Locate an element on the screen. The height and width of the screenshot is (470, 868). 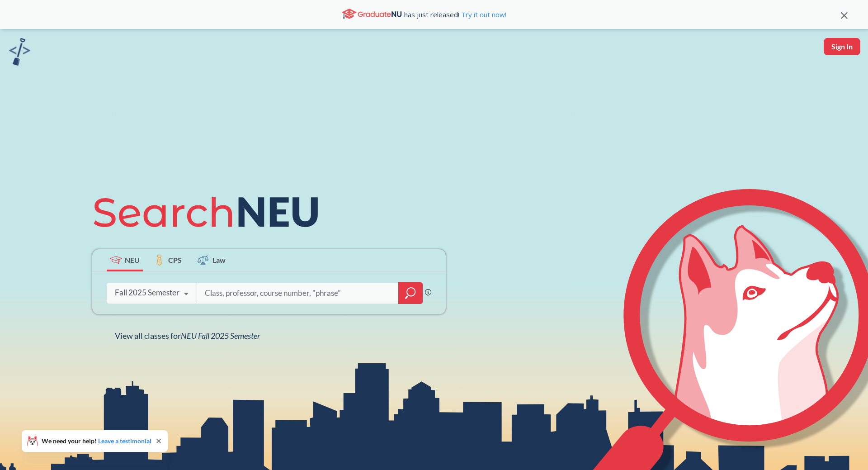
span: View all classes for is located at coordinates (187, 336).